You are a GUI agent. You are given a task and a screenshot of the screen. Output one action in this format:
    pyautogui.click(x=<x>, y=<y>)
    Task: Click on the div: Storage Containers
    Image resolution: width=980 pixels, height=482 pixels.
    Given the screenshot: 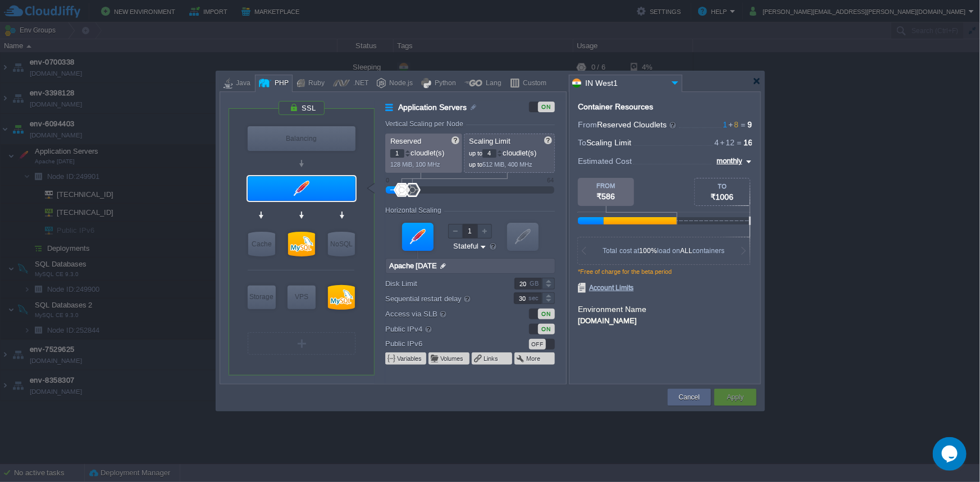 What is the action you would take?
    pyautogui.click(x=262, y=298)
    